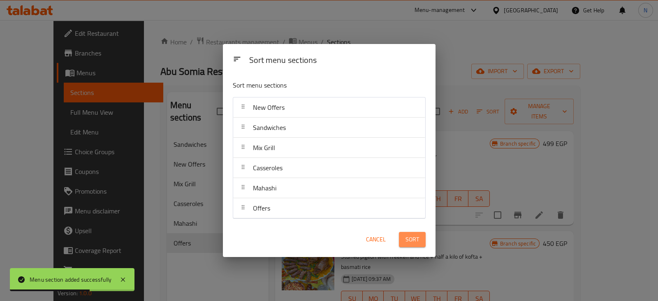  I want to click on div: Mahashi, so click(329, 188).